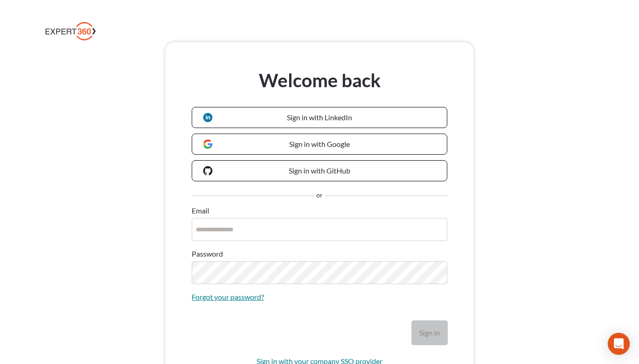 Image resolution: width=639 pixels, height=364 pixels. What do you see at coordinates (320, 144) in the screenshot?
I see `a: Sign in with Google` at bounding box center [320, 144].